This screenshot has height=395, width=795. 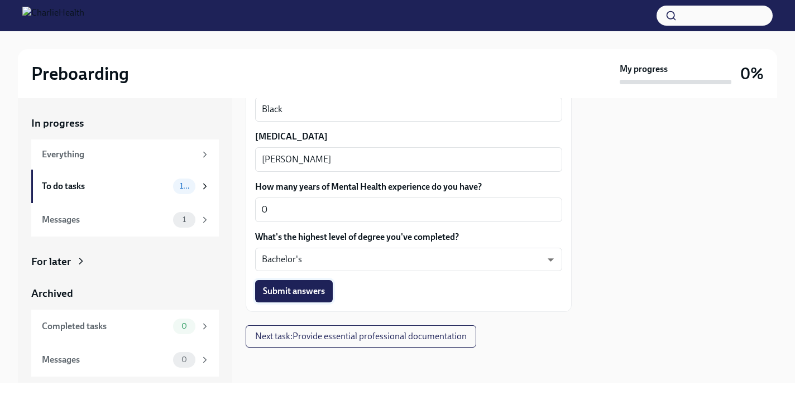 I want to click on a: Completed tasks0, so click(x=125, y=327).